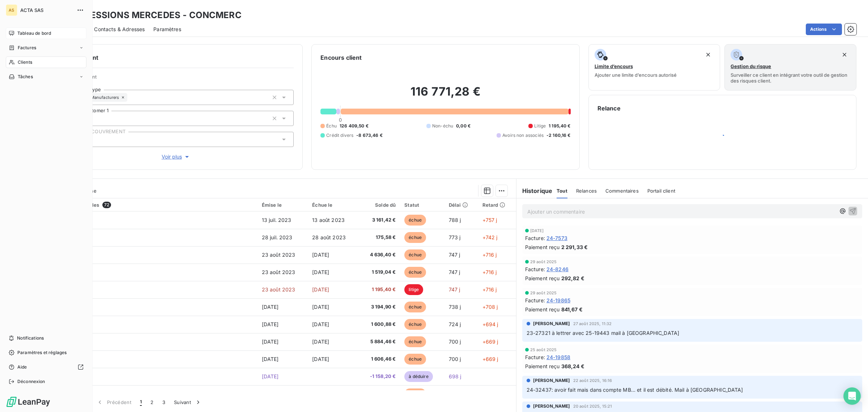  What do you see at coordinates (176, 79) in the screenshot?
I see `span: Propriétés Client` at bounding box center [176, 79].